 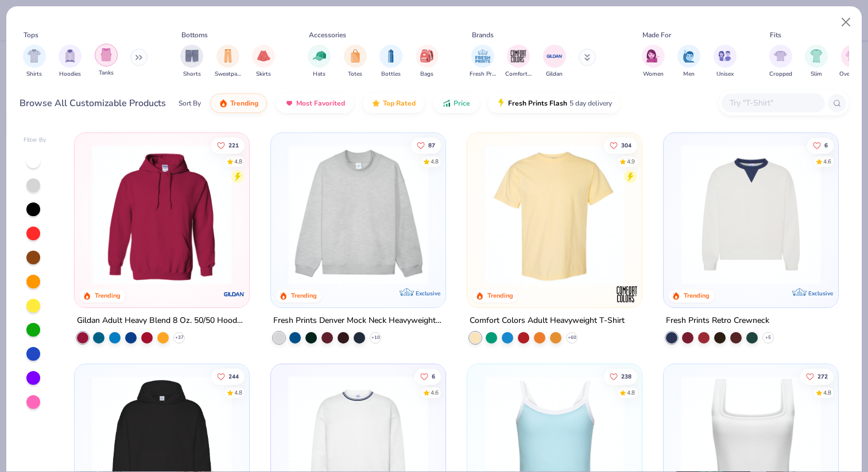 I want to click on span: Hats, so click(x=319, y=74).